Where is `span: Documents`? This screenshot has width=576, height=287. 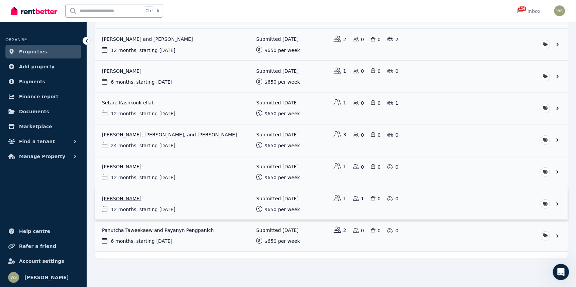
span: Documents is located at coordinates (34, 112).